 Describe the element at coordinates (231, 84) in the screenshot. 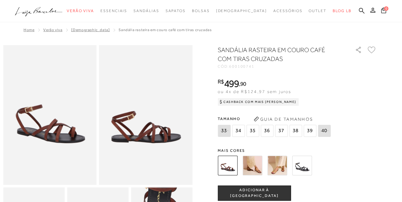

I see `span: 499` at that location.